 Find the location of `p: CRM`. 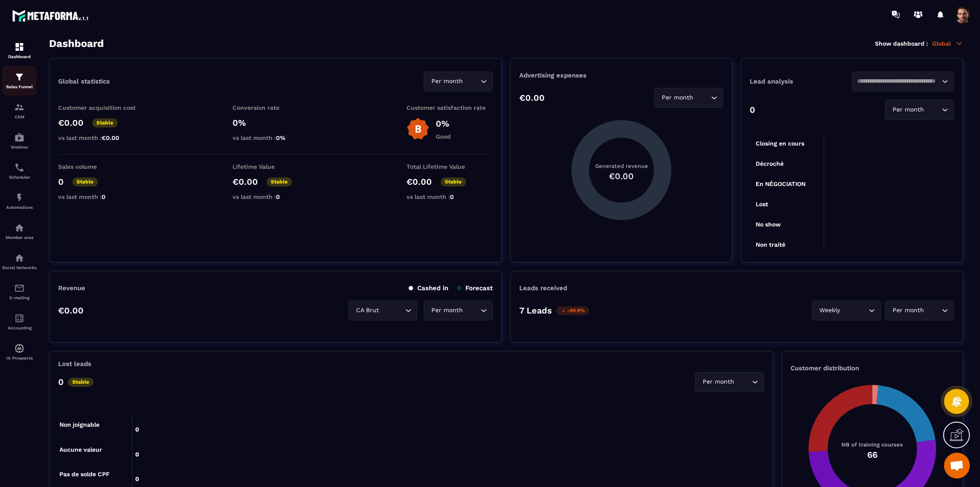

p: CRM is located at coordinates (20, 117).